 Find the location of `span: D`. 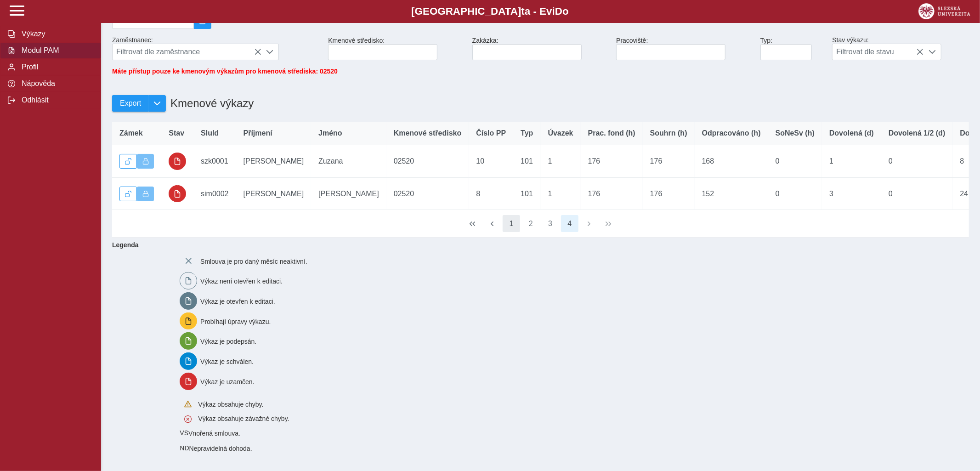

span: D is located at coordinates (559, 11).